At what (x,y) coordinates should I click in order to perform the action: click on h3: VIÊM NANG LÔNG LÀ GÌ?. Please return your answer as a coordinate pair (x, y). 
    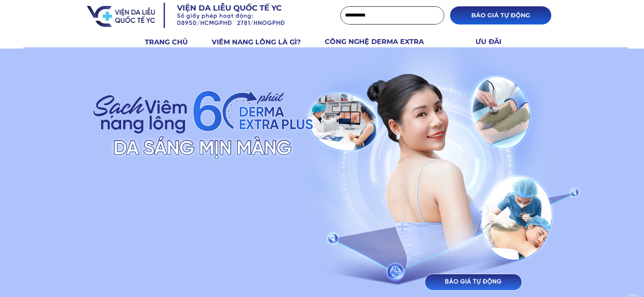
    Looking at the image, I should click on (263, 42).